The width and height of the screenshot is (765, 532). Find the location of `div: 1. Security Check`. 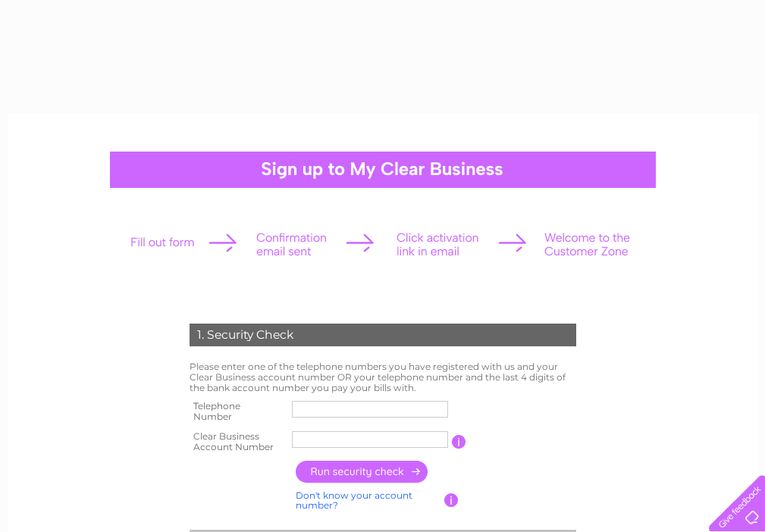

div: 1. Security Check is located at coordinates (383, 335).